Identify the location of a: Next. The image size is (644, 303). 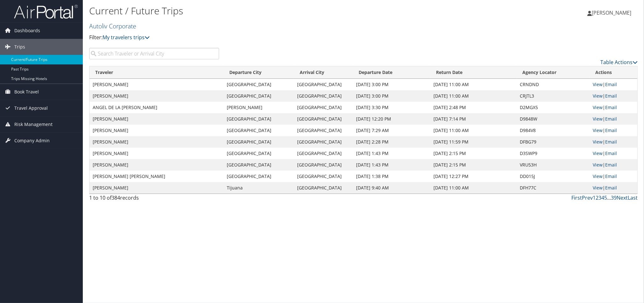
(622, 198).